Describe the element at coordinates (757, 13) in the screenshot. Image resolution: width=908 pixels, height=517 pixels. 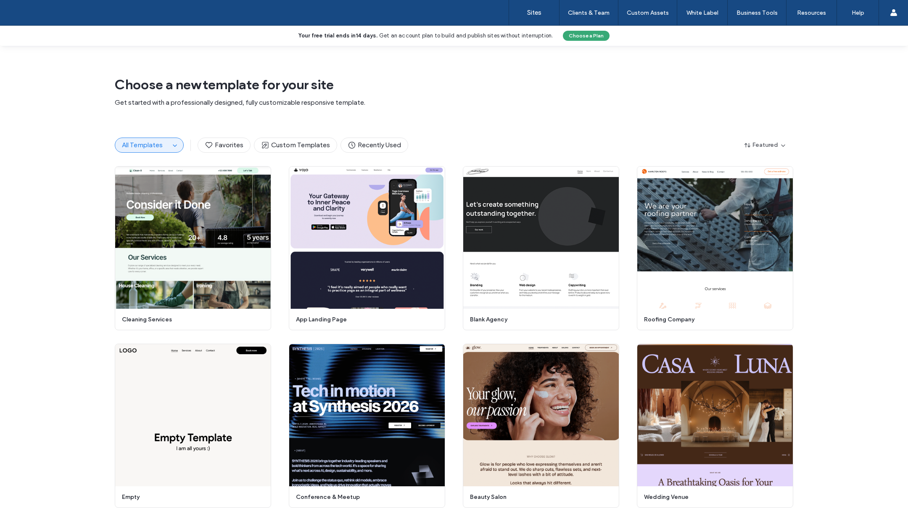
I see `label: Business Tools` at that location.